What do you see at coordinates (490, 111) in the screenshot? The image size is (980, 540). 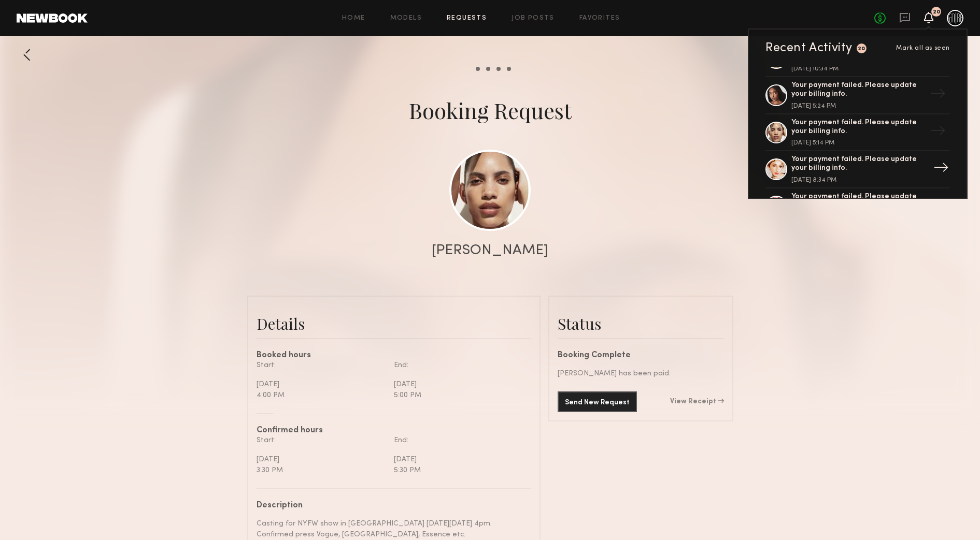 I see `div: Booking Request` at bounding box center [490, 111].